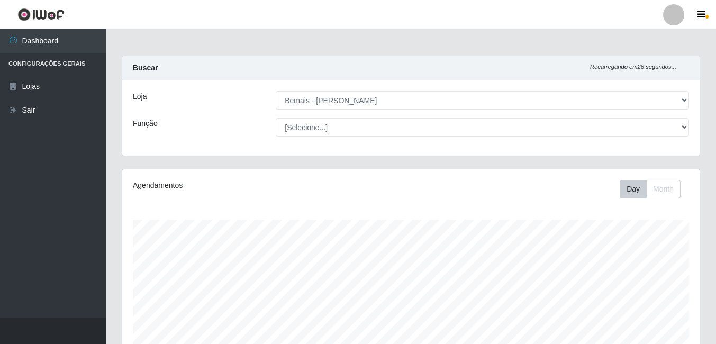 The height and width of the screenshot is (344, 716). What do you see at coordinates (664, 189) in the screenshot?
I see `button: Month` at bounding box center [664, 189].